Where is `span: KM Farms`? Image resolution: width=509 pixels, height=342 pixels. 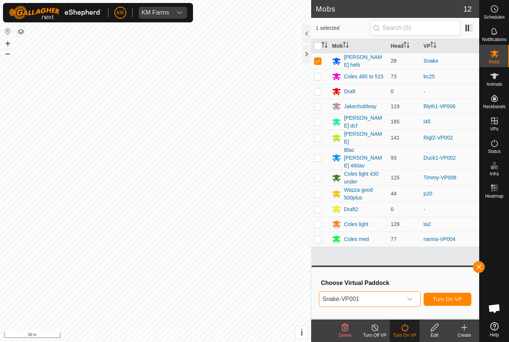 span: KM Farms is located at coordinates (155, 13).